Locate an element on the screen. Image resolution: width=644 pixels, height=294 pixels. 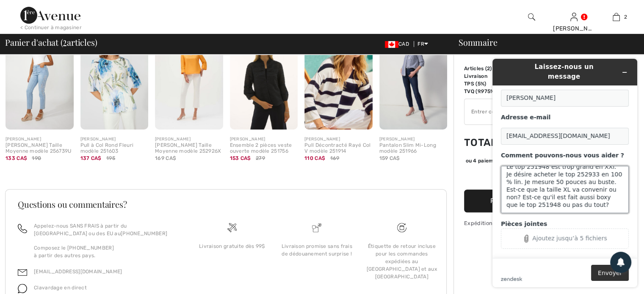
span: 159 CA$ is located at coordinates (390, 158).